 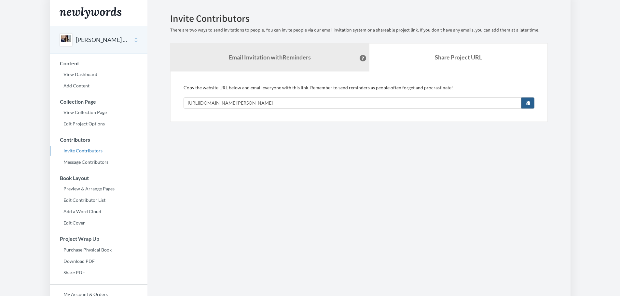 What do you see at coordinates (359, 30) in the screenshot?
I see `p: There are two ways to send invitations to people. You can invite people via our email invitation ...` at bounding box center [359, 30].